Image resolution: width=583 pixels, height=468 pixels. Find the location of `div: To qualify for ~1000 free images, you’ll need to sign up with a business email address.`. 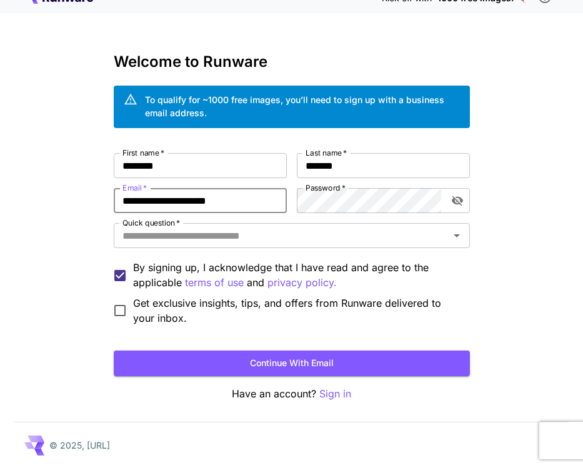

div: To qualify for ~1000 free images, you’ll need to sign up with a business email address. is located at coordinates (302, 106).